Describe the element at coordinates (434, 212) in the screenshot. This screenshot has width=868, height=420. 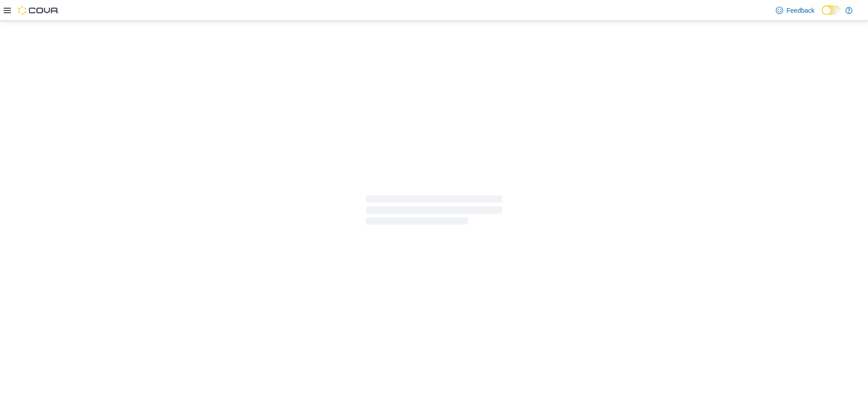
I see `span: Loading` at that location.